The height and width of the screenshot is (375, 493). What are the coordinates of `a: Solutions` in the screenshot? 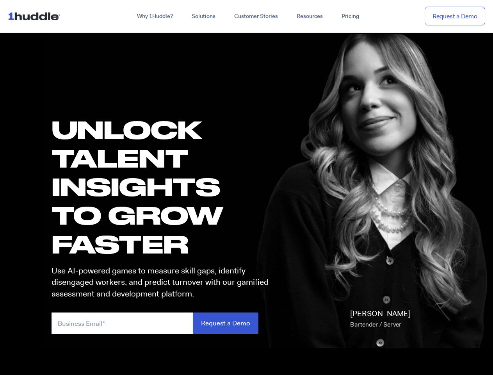 It's located at (203, 16).